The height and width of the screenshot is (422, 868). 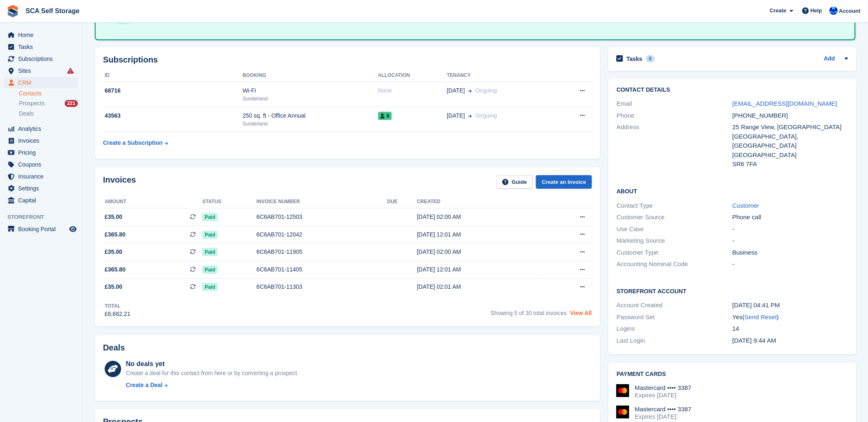 What do you see at coordinates (663, 388) in the screenshot?
I see `div: Mastercard •••• 3387` at bounding box center [663, 388].